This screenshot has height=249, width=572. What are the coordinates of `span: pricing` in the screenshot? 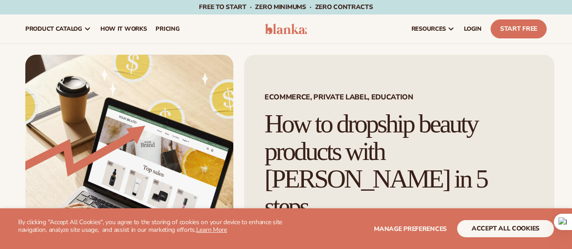 It's located at (167, 29).